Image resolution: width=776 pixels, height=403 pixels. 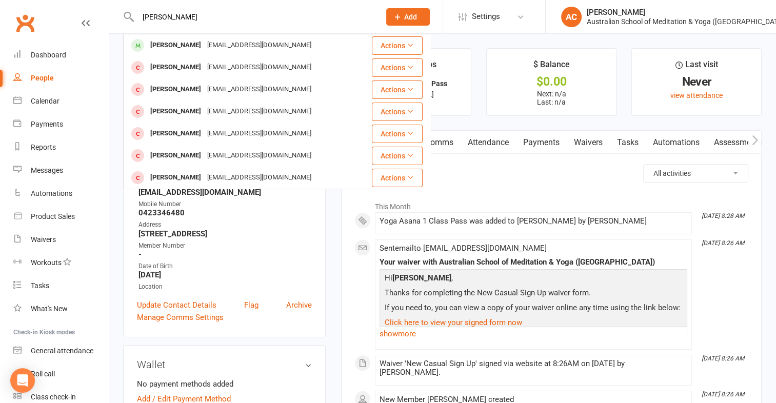 I want to click on div: Member Number, so click(x=225, y=246).